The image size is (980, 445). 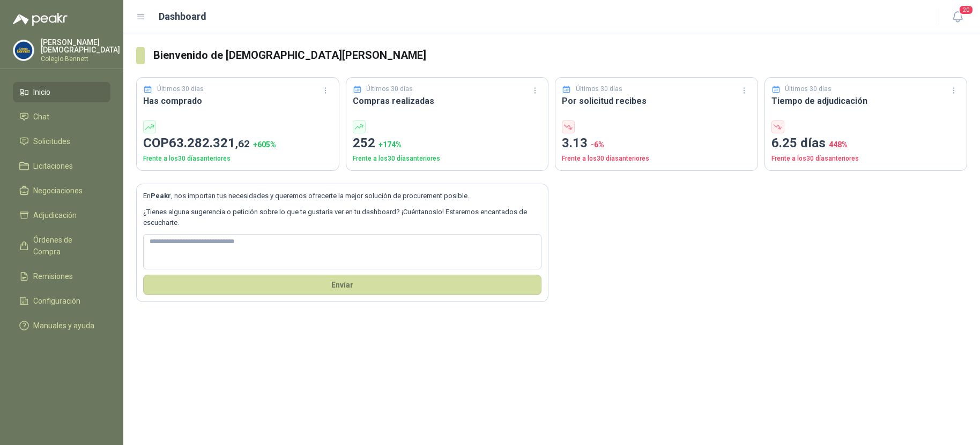 What do you see at coordinates (62, 246) in the screenshot?
I see `a: Órdenes de Compra` at bounding box center [62, 246].